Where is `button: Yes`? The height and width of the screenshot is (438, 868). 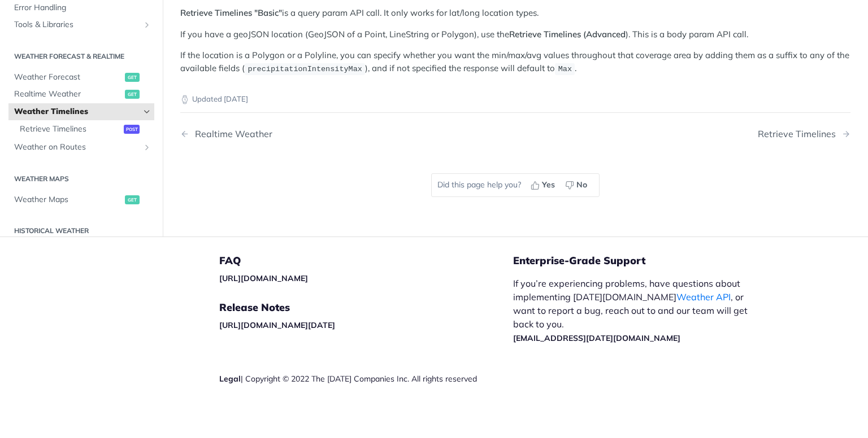
button: Yes is located at coordinates (544, 185).